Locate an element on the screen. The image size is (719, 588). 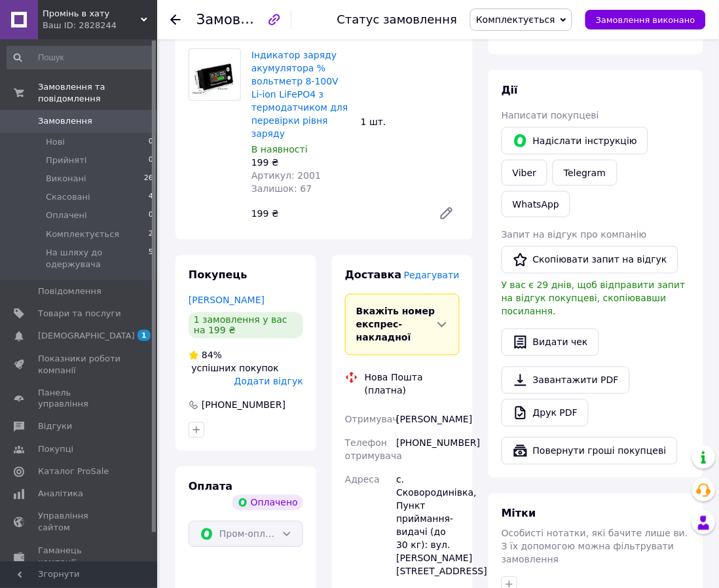
span: 4 is located at coordinates (151, 197).